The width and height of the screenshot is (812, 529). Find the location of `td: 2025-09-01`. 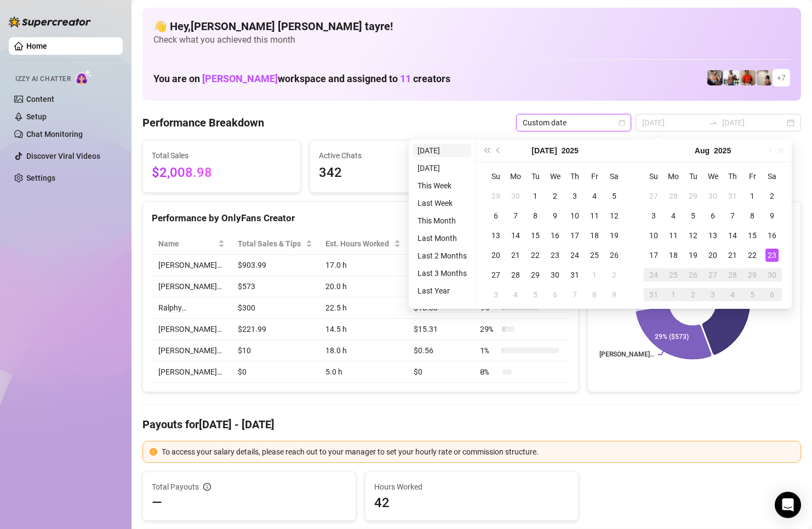

td: 2025-09-01 is located at coordinates (674, 295).